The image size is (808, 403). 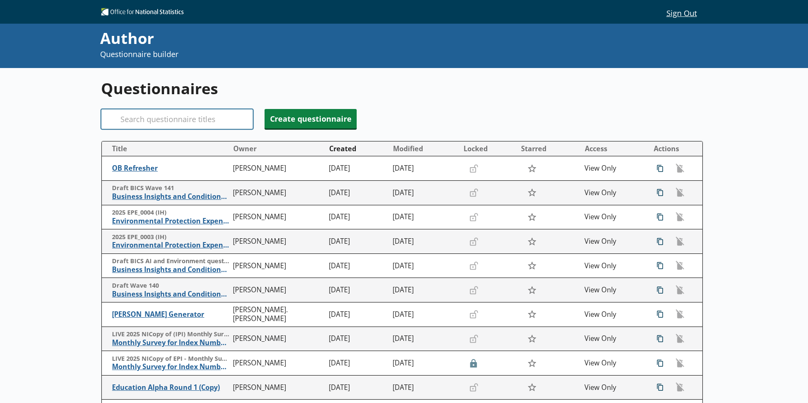 What do you see at coordinates (613, 149) in the screenshot?
I see `button: Access` at bounding box center [613, 149].